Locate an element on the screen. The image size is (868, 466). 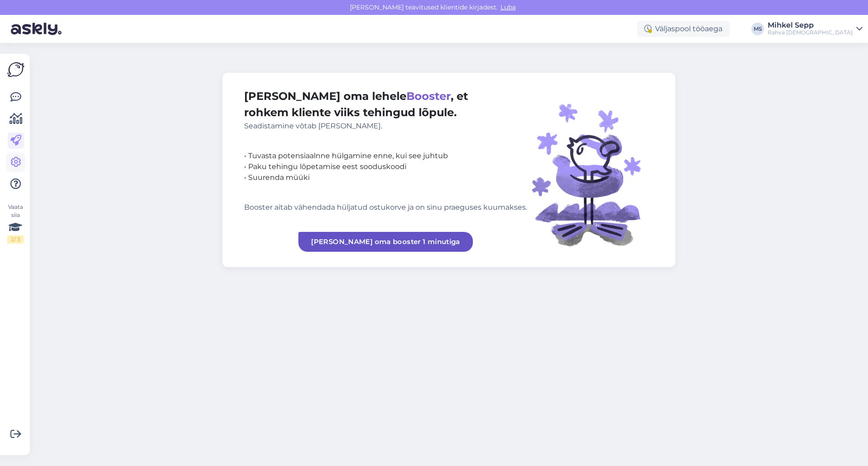
div: • Suurenda müüki is located at coordinates (386, 177).